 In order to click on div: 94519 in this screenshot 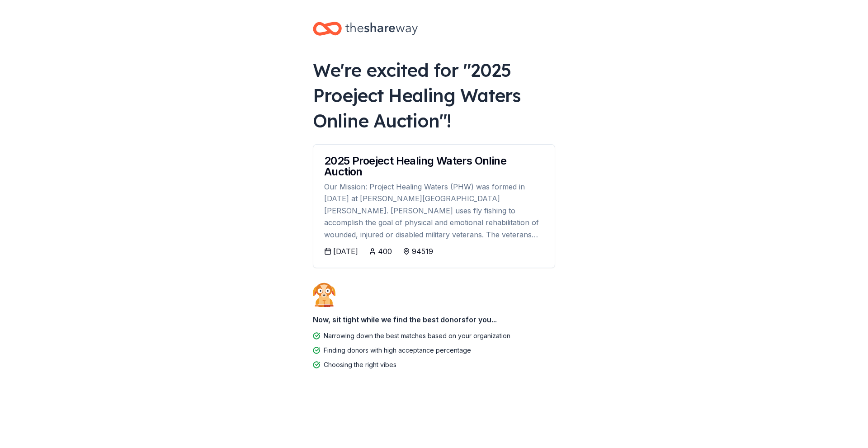, I will do `click(423, 251)`.